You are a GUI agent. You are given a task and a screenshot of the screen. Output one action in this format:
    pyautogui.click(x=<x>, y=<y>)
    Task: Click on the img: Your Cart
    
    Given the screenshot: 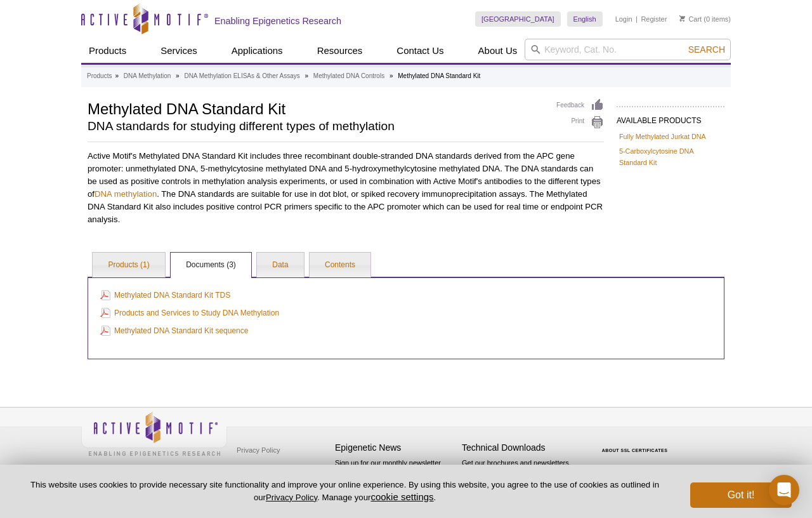 What is the action you would take?
    pyautogui.click(x=682, y=18)
    